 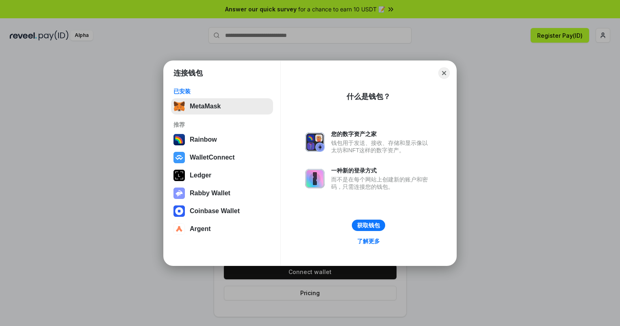 What do you see at coordinates (212, 158) in the screenshot?
I see `div: WalletConnect` at bounding box center [212, 158].